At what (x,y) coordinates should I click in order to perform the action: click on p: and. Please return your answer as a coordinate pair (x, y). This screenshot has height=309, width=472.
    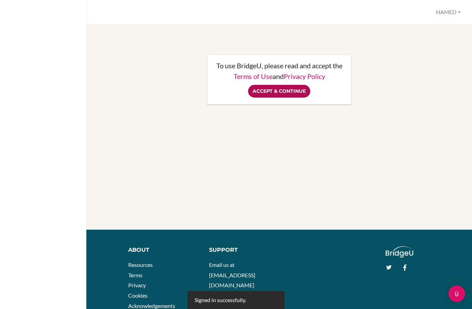
    Looking at the image, I should click on (279, 76).